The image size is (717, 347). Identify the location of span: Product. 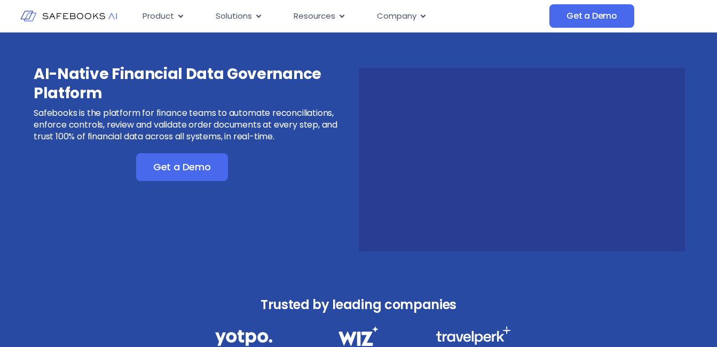
(158, 16).